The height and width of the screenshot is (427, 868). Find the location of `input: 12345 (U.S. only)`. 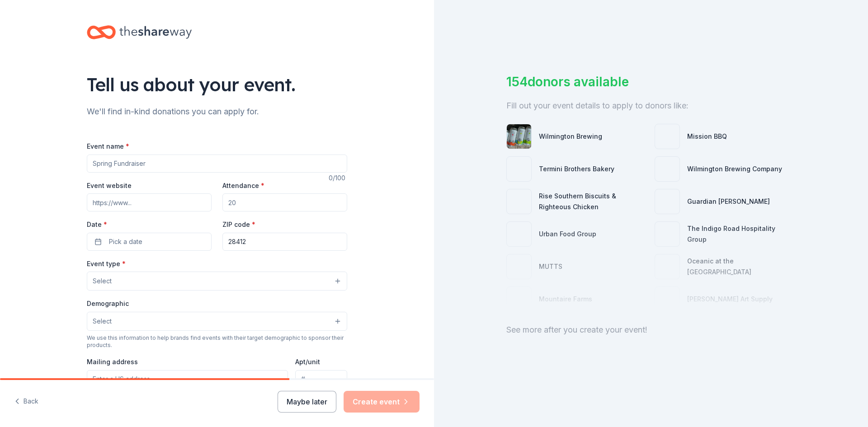

input: 12345 (U.S. only) is located at coordinates (285, 242).